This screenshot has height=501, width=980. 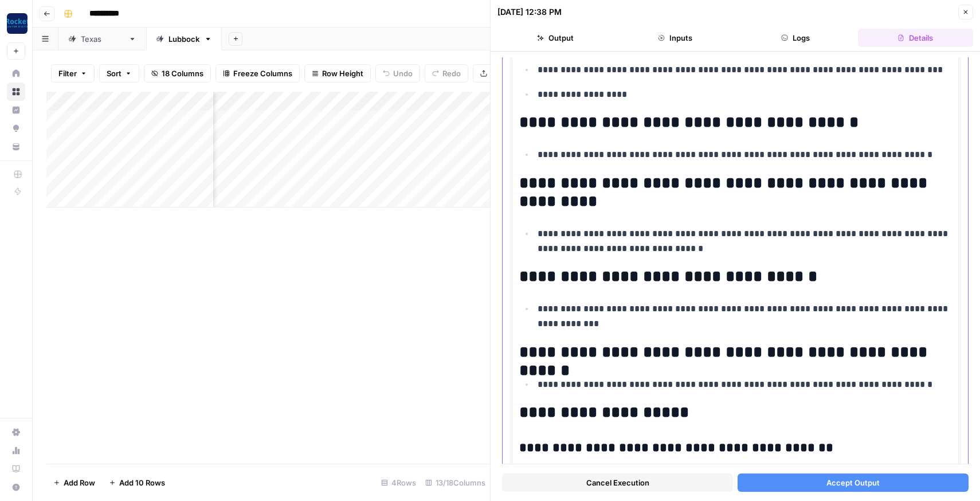 I want to click on div: 13/18 Columns, so click(x=455, y=482).